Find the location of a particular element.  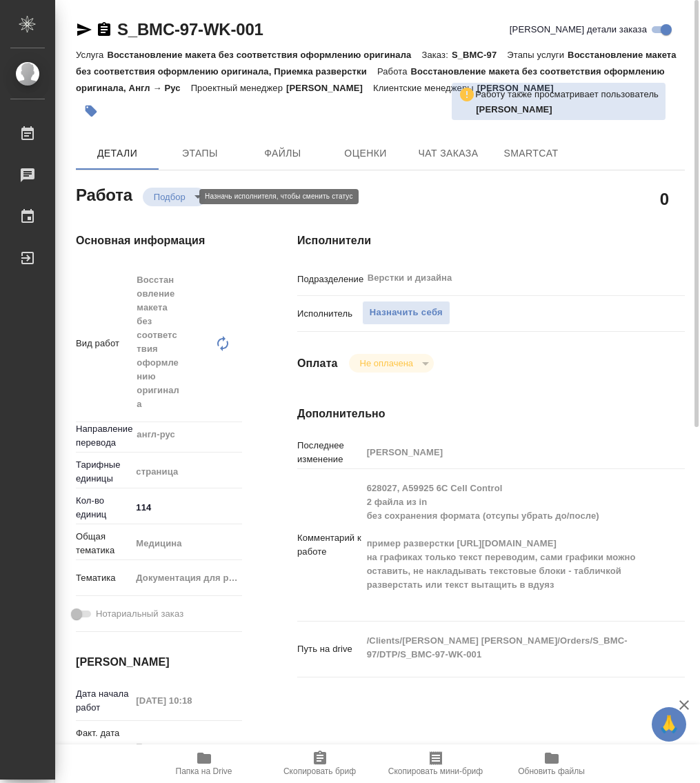

div: Документация для рег. органов is located at coordinates (193, 578).